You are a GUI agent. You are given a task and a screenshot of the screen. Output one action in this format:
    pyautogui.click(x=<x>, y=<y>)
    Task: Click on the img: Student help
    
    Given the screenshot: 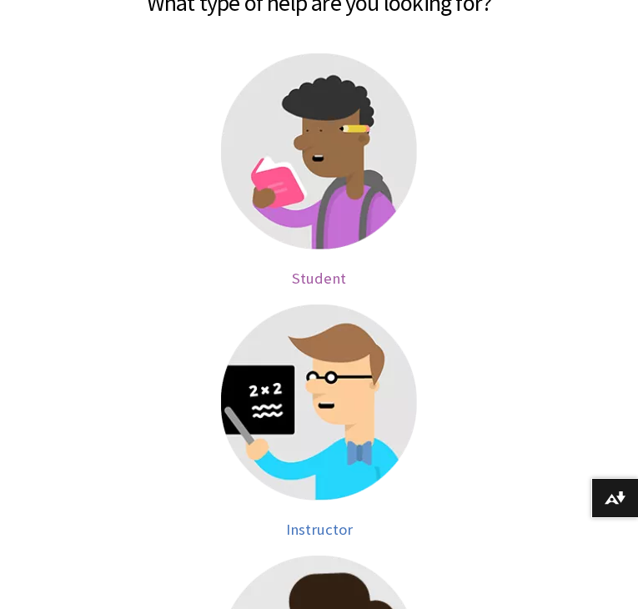 What is the action you would take?
    pyautogui.click(x=319, y=151)
    